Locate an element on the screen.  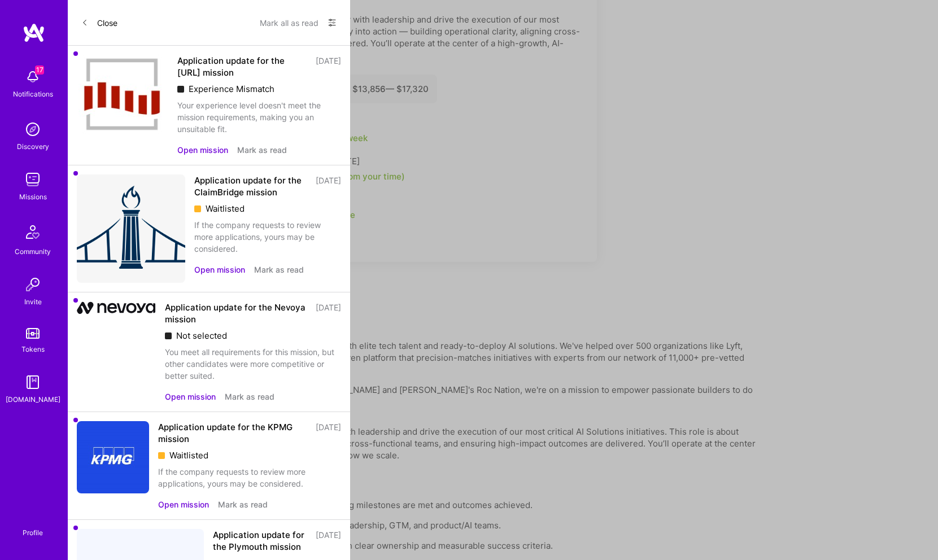
img: tokens is located at coordinates (33, 333).